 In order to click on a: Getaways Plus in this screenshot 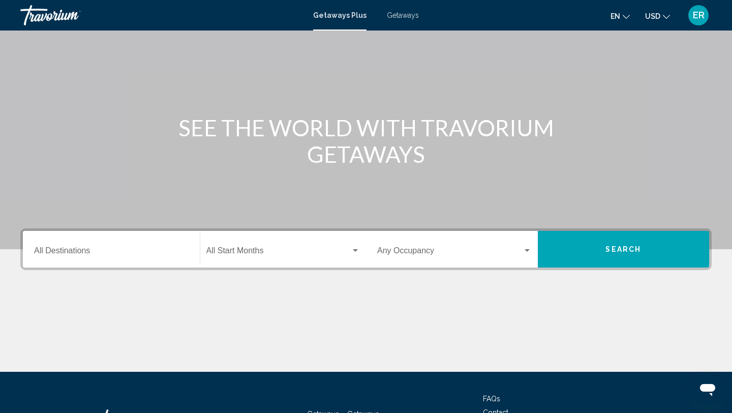, I will do `click(339, 15)`.